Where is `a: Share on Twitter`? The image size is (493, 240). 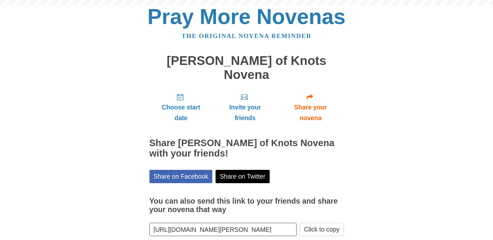
a: Share on Twitter is located at coordinates (243, 176).